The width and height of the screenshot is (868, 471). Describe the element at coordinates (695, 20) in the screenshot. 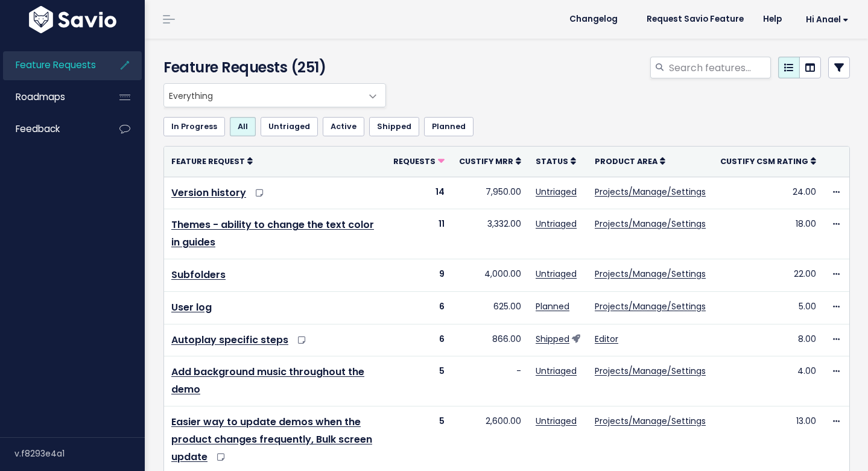

I see `a: Request Savio Feature` at that location.